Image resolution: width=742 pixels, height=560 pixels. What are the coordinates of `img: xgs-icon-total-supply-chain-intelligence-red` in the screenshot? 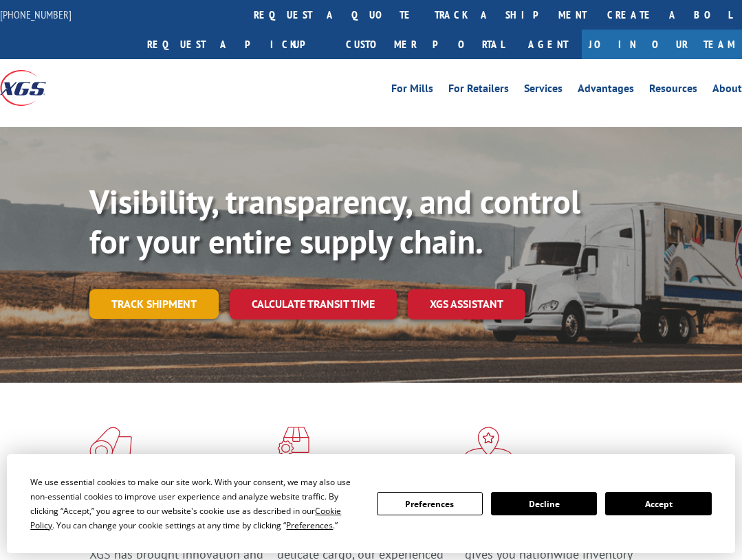 It's located at (111, 445).